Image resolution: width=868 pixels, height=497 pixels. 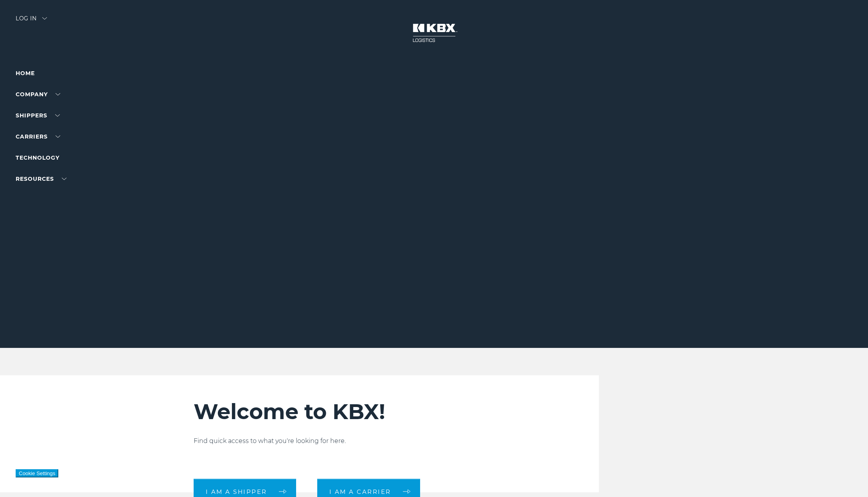 What do you see at coordinates (36, 473) in the screenshot?
I see `button: Cookie Settings` at bounding box center [36, 473].